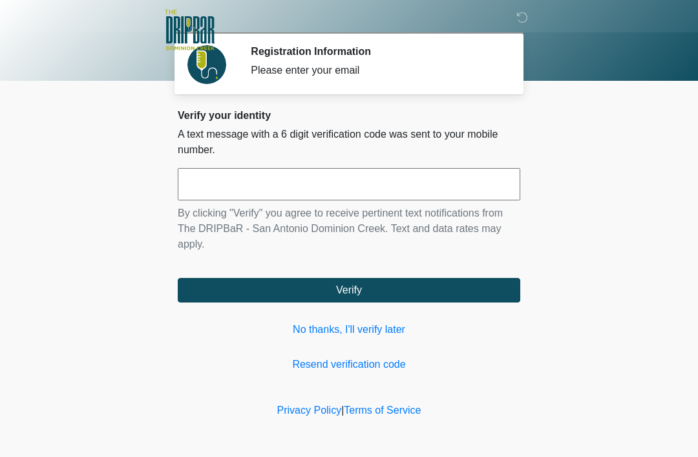 Image resolution: width=698 pixels, height=457 pixels. Describe the element at coordinates (349, 290) in the screenshot. I see `button: Verify` at that location.